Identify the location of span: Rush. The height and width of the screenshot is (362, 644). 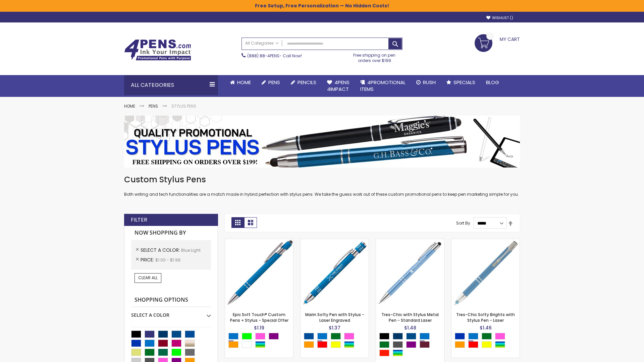
(429, 82).